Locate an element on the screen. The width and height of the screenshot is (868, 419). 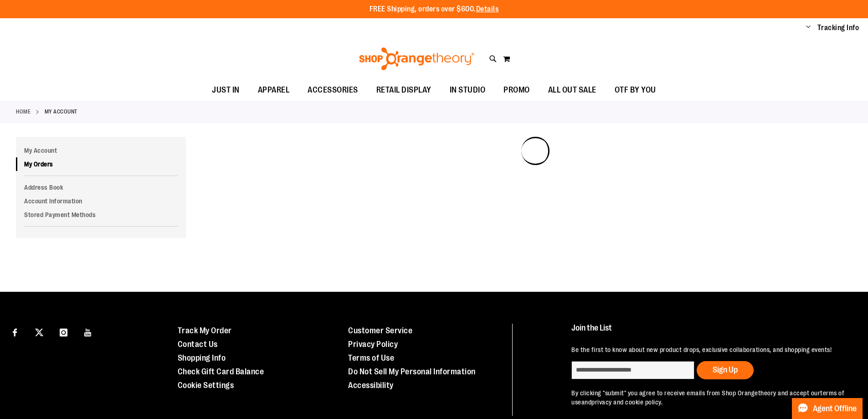
a: Contact Us is located at coordinates (198, 345).